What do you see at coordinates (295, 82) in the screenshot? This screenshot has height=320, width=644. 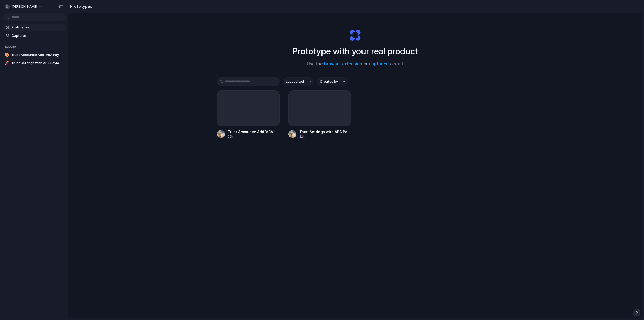 I see `span: Last edited` at bounding box center [295, 82].